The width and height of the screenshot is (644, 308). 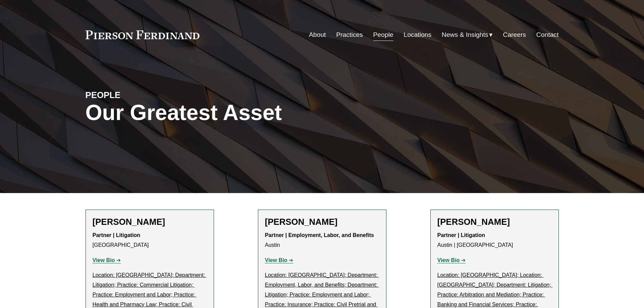 I want to click on a: Contact, so click(x=547, y=35).